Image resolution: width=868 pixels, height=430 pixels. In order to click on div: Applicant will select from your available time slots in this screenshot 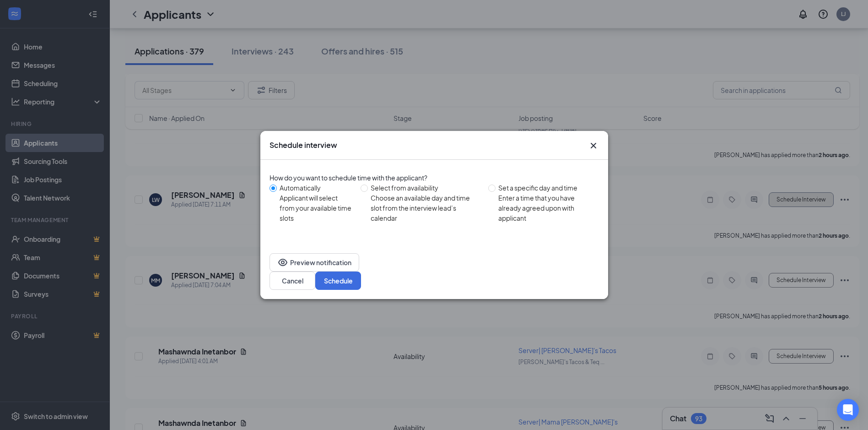, I will do `click(316, 207)`.